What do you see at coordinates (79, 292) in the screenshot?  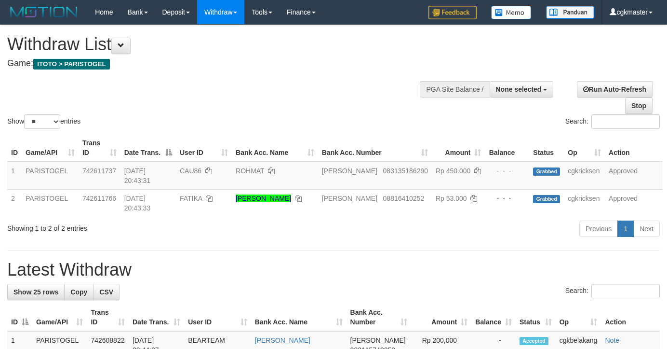 I see `span: Copy` at bounding box center [79, 292].